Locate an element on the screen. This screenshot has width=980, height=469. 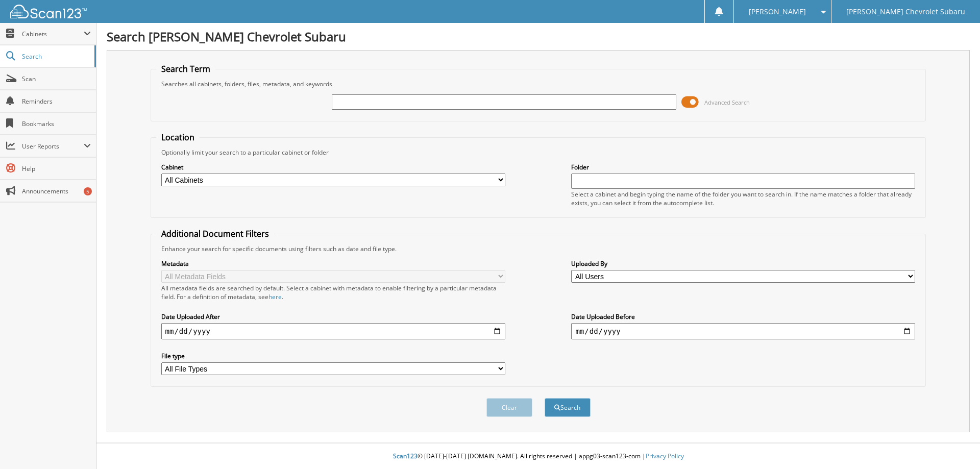
label: File type is located at coordinates (333, 355).